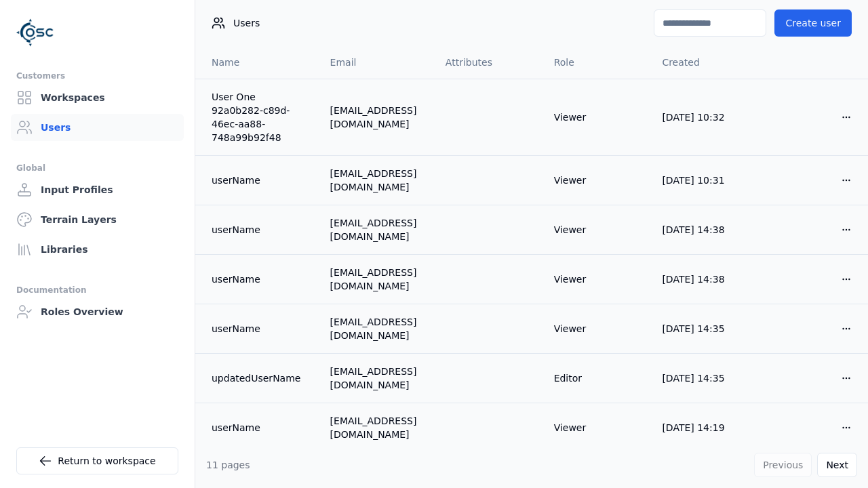 This screenshot has height=488, width=868. What do you see at coordinates (97, 461) in the screenshot?
I see `a: Return to workspace` at bounding box center [97, 461].